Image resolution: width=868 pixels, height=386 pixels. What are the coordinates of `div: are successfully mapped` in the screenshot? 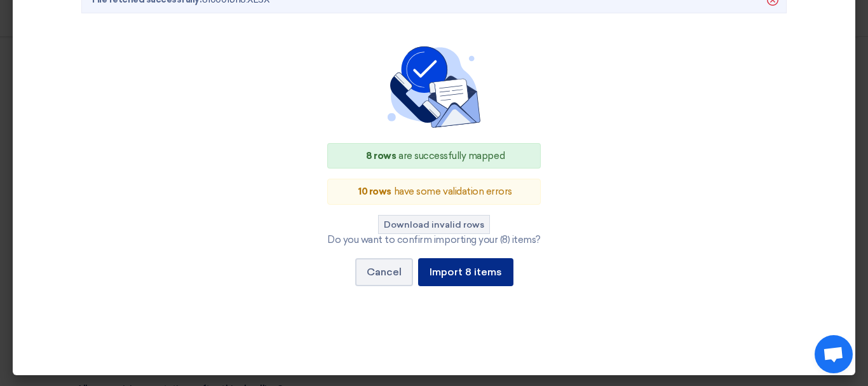 It's located at (434, 155).